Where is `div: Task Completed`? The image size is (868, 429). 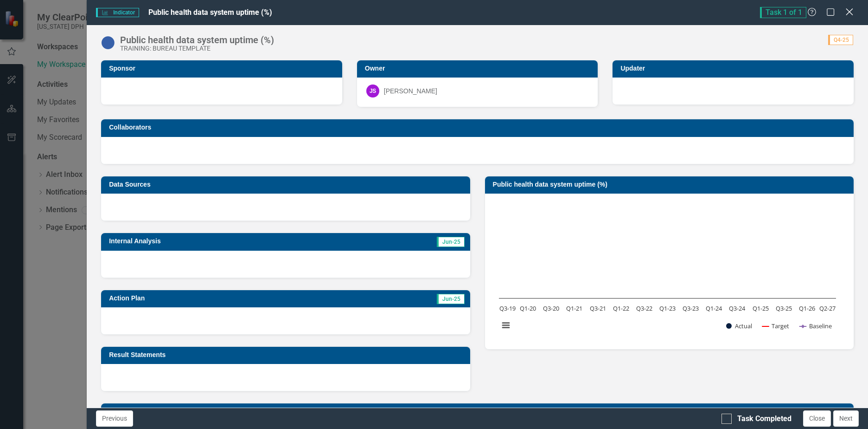
div: Task Completed is located at coordinates (764, 418).